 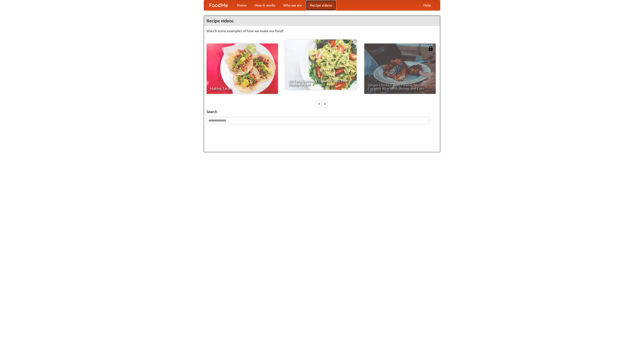 What do you see at coordinates (243, 89) in the screenshot?
I see `span: Making Tacos` at bounding box center [243, 89].